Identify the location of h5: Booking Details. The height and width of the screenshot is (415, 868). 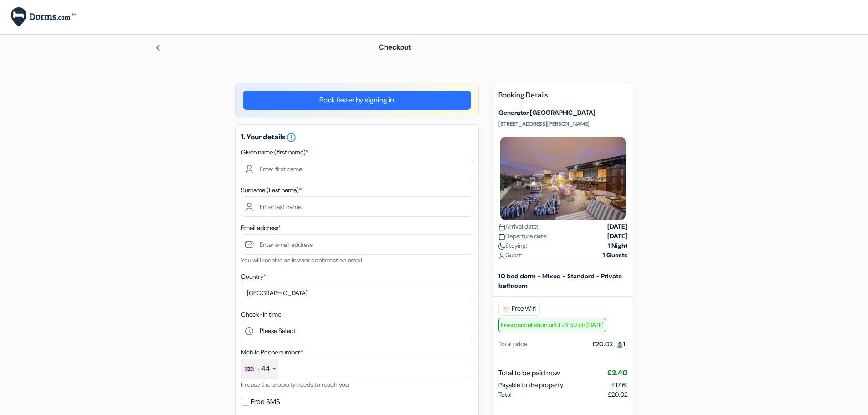
(563, 98).